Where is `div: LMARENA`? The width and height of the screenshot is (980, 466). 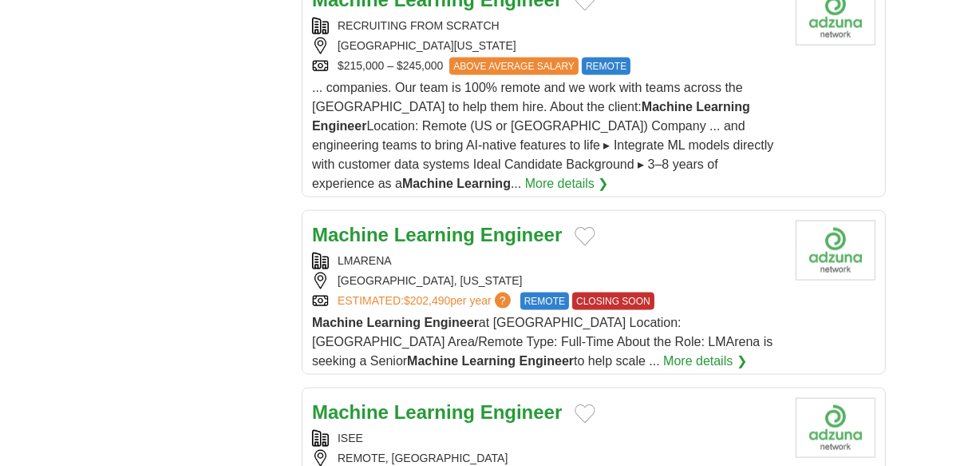
div: LMARENA is located at coordinates (548, 261).